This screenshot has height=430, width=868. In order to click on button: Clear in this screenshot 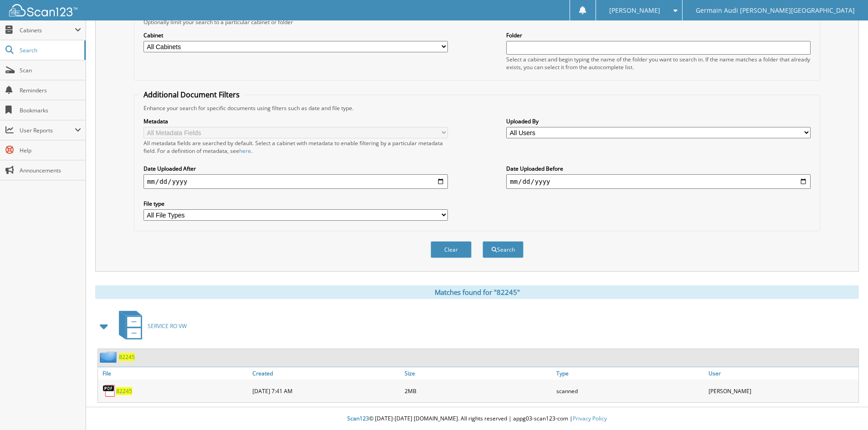, I will do `click(451, 249)`.